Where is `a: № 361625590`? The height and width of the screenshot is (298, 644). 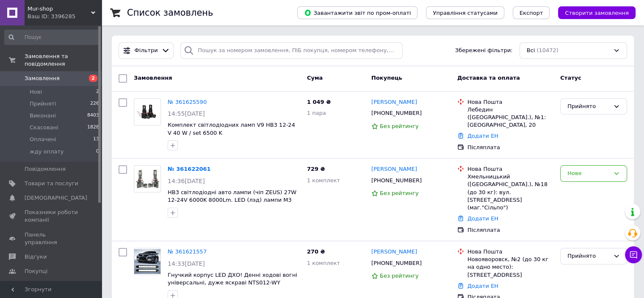 a: № 361625590 is located at coordinates (187, 101).